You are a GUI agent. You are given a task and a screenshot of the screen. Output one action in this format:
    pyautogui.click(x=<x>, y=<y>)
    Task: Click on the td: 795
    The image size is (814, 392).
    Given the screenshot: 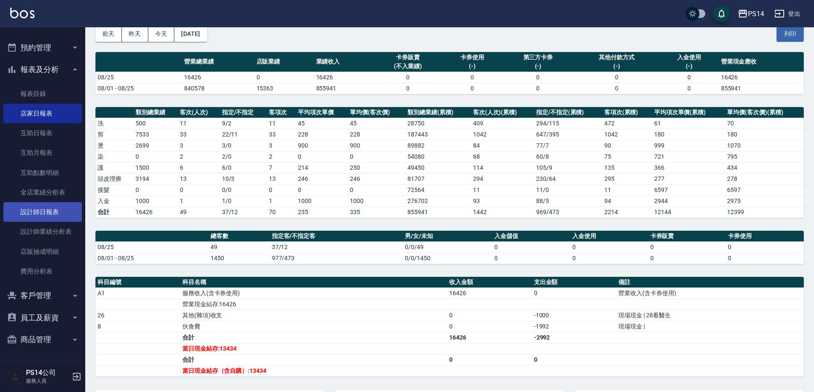 What is the action you would take?
    pyautogui.click(x=764, y=156)
    